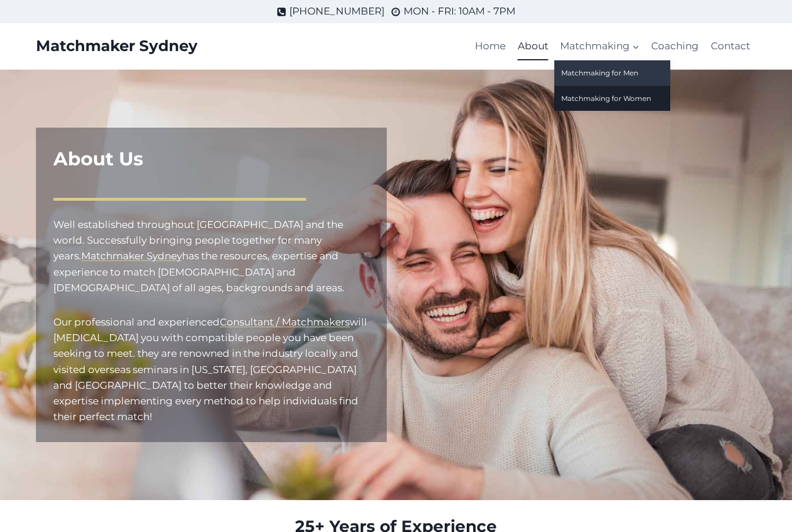 The height and width of the screenshot is (532, 792). What do you see at coordinates (533, 47) in the screenshot?
I see `a: About` at bounding box center [533, 47].